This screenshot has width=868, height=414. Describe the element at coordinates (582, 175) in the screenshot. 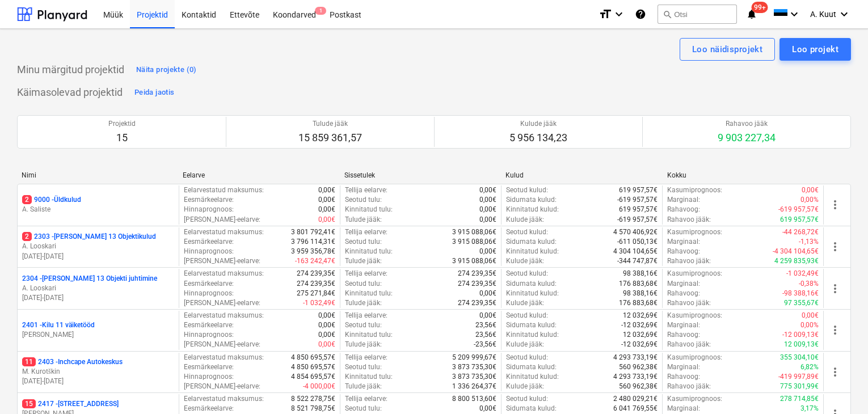

I see `div: Kulud` at that location.